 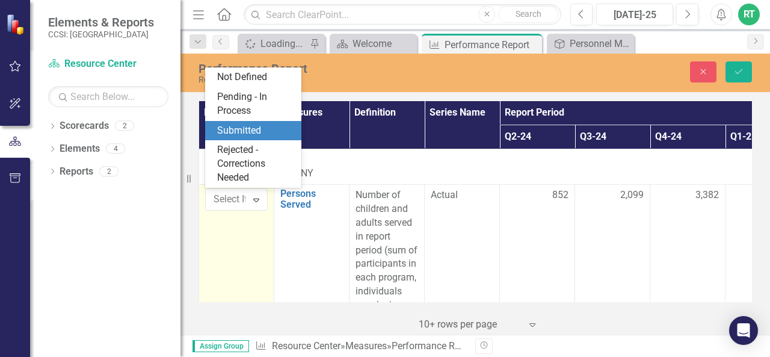 What do you see at coordinates (387, 264) in the screenshot?
I see `p: Number of children and adults served in report period (sum of participants in each program, indiv...` at bounding box center [387, 264].